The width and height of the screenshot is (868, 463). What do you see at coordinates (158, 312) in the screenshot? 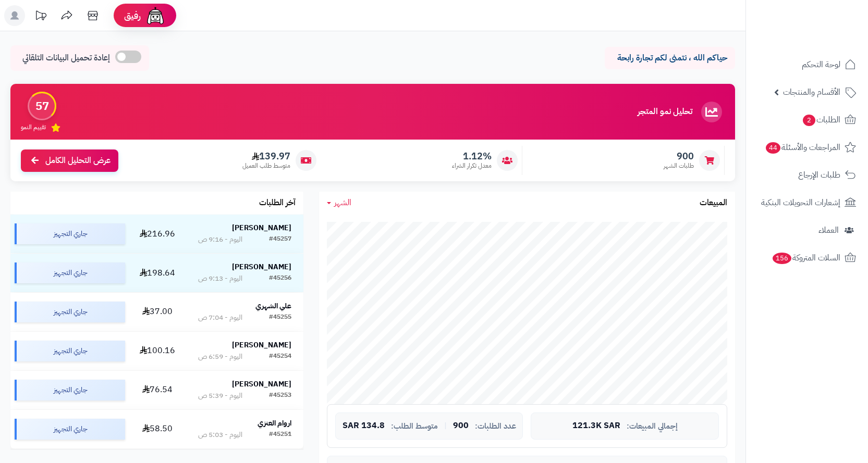
I see `td: 37.00` at bounding box center [158, 312].